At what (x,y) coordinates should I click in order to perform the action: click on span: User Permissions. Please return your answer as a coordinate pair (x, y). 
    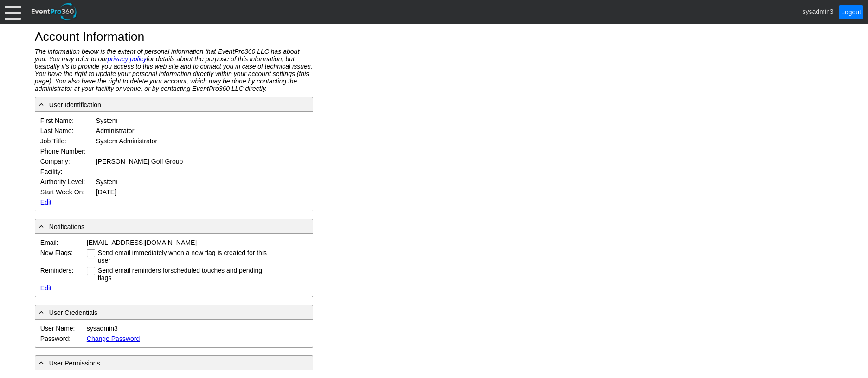
    Looking at the image, I should click on (75, 364).